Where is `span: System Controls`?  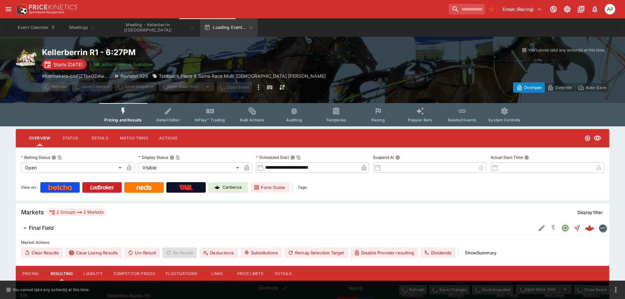 span: System Controls is located at coordinates (505, 120).